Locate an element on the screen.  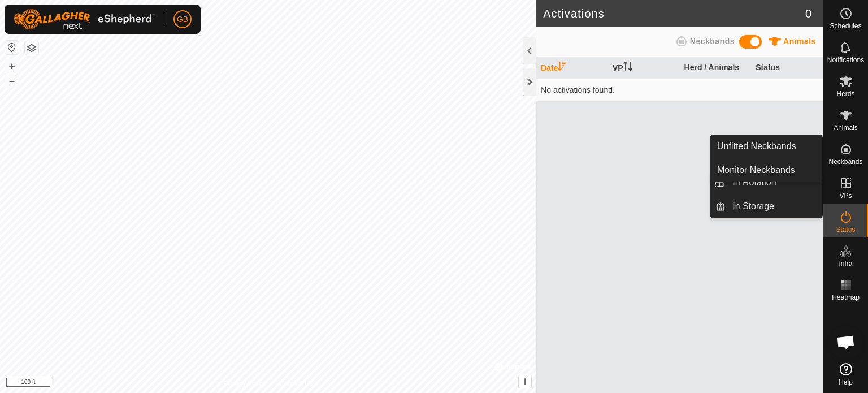
td: No activations found. is located at coordinates (680, 90).